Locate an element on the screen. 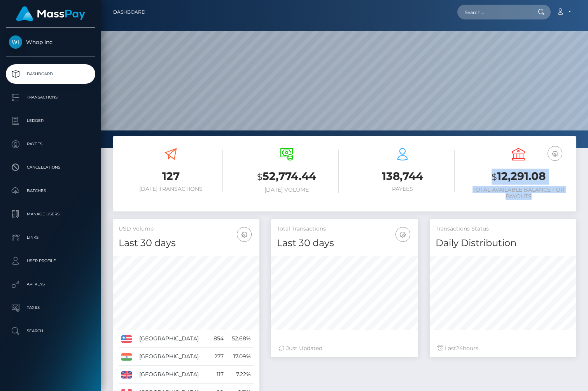 This screenshot has height=391, width=588. p: Dashboard is located at coordinates (50, 74).